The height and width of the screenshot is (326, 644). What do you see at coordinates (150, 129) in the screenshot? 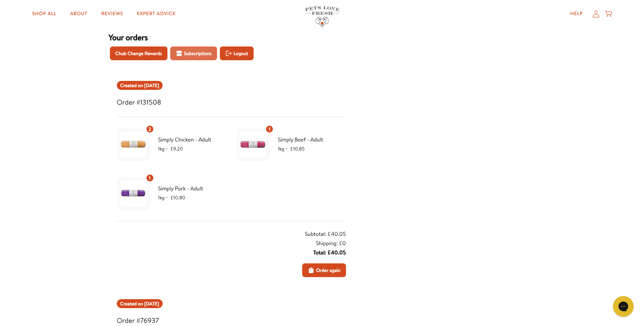
I see `div: 2 units of item: Simply Chicken - Adult` at bounding box center [150, 129].